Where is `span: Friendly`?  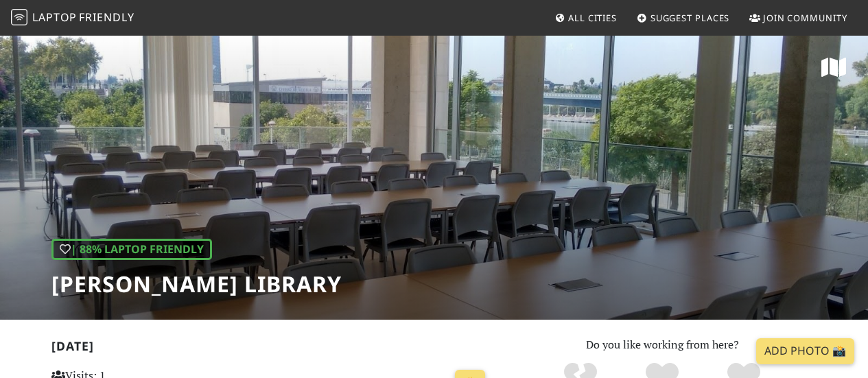 span: Friendly is located at coordinates (106, 17).